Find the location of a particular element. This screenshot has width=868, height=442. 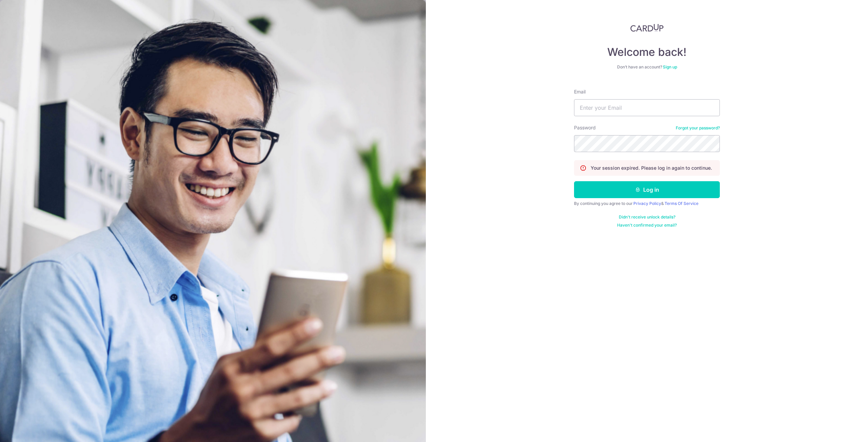

a: Didn't receive unlock details? is located at coordinates (646, 217).